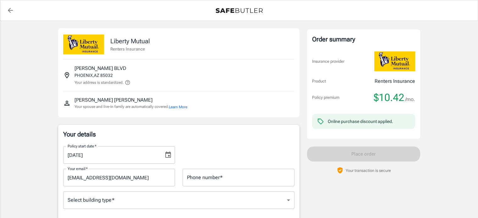 The width and height of the screenshot is (478, 218). What do you see at coordinates (239, 11) in the screenshot?
I see `img: Back to quotes` at bounding box center [239, 11].